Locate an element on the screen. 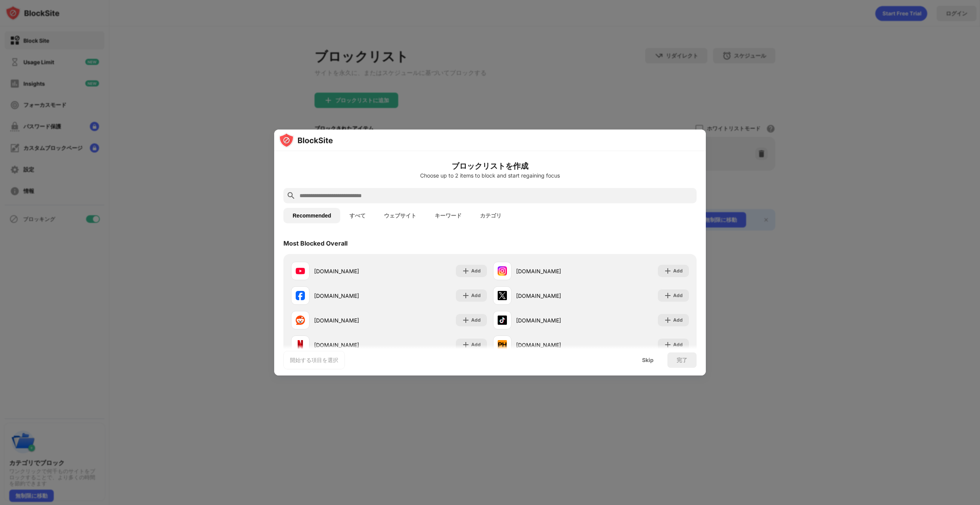  div: 開始する項目を選択 is located at coordinates (314, 360).